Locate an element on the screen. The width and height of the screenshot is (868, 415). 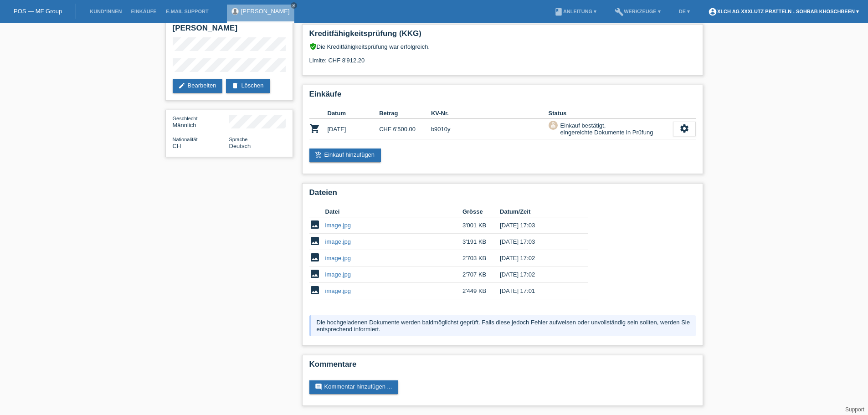
th: Datum is located at coordinates (354, 114).